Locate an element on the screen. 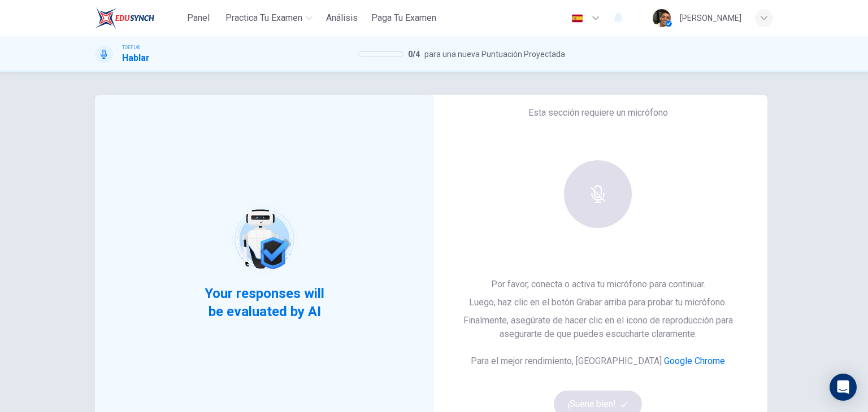  span: Análisis is located at coordinates (342, 18).